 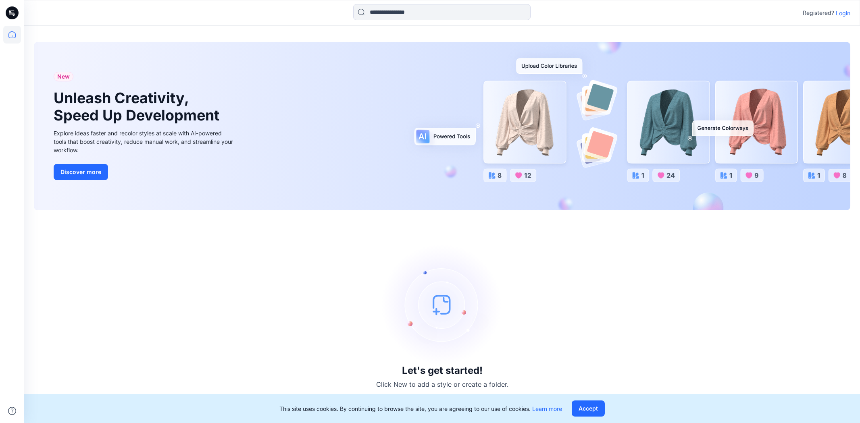 I want to click on p: This site uses cookies. By continuing to browse the site, you are agreeing to our use of cookies., so click(x=420, y=409).